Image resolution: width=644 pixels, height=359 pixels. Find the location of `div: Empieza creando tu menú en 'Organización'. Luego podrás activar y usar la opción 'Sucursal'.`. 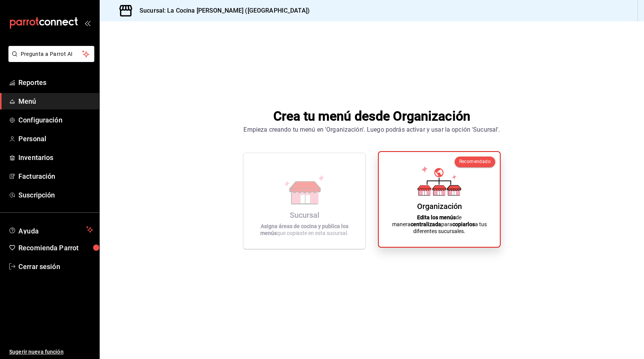

div: Empieza creando tu menú en 'Organización'. Luego podrás activar y usar la opción 'Sucursal'. is located at coordinates (372, 130).